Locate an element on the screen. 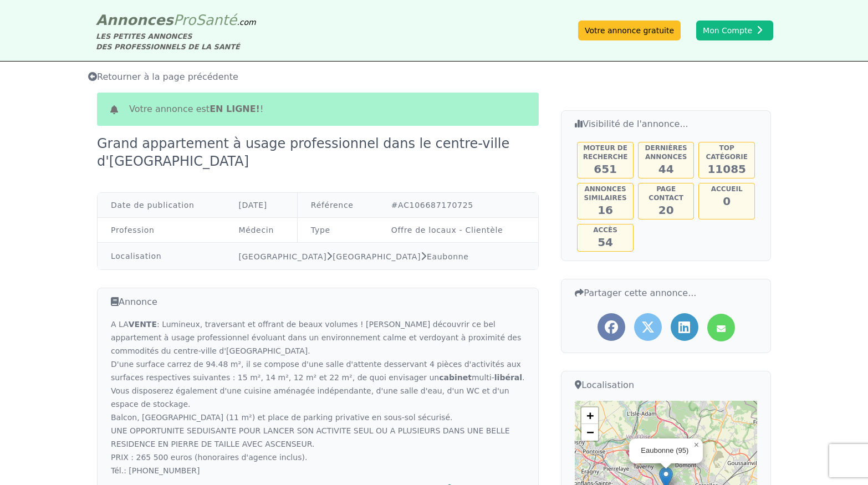 The width and height of the screenshot is (868, 485). a: Votre annonce gratuite is located at coordinates (629, 31).